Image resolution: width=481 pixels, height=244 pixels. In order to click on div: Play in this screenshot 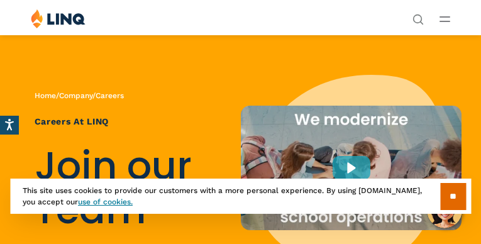, I will do `click(352, 168)`.